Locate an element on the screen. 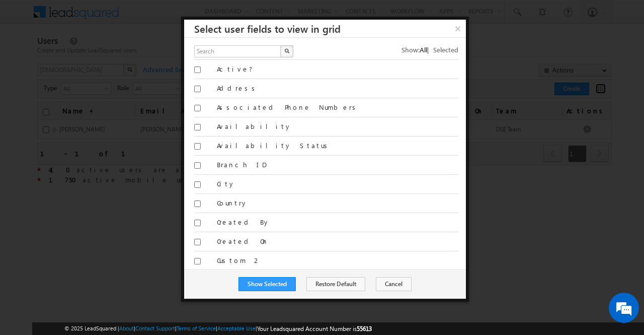  textarea: Type your message and hit 'Enter' is located at coordinates (98, 173).